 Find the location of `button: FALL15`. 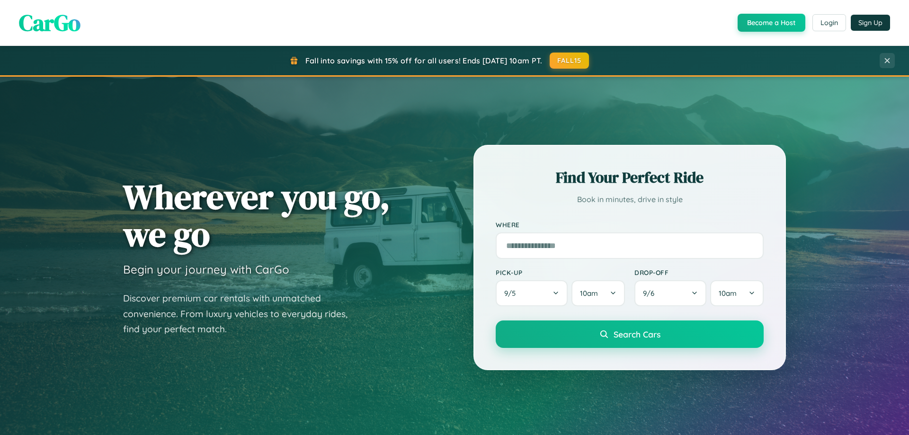

button: FALL15 is located at coordinates (570, 61).